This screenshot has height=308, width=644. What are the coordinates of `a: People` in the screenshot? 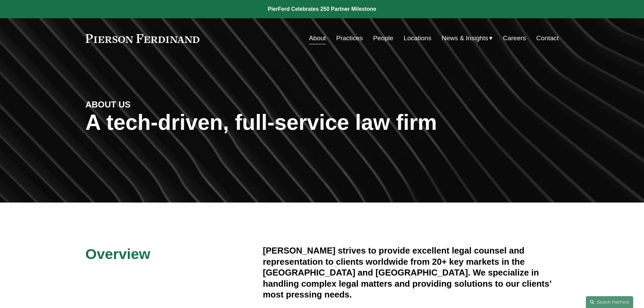 It's located at (384, 38).